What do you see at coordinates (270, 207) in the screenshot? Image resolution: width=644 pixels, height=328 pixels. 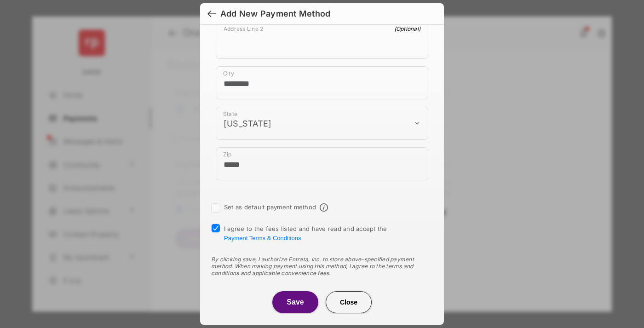 I see `label: Set as default payment method` at bounding box center [270, 207].